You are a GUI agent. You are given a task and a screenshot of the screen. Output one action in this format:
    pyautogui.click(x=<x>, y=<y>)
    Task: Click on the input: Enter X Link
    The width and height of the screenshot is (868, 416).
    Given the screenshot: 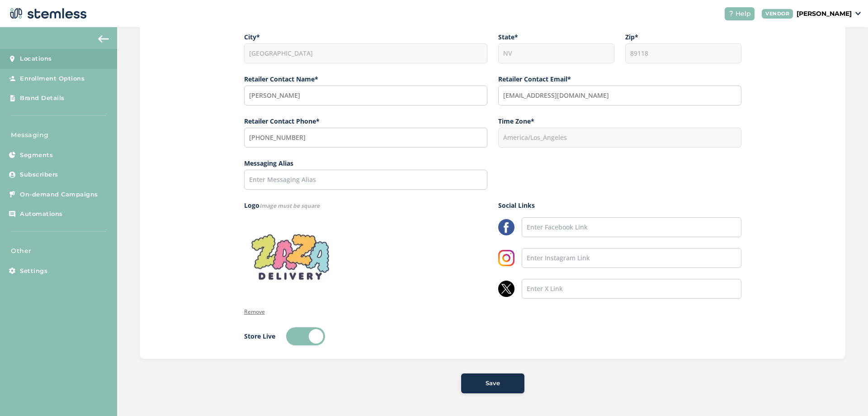 What is the action you would take?
    pyautogui.click(x=632, y=289)
    